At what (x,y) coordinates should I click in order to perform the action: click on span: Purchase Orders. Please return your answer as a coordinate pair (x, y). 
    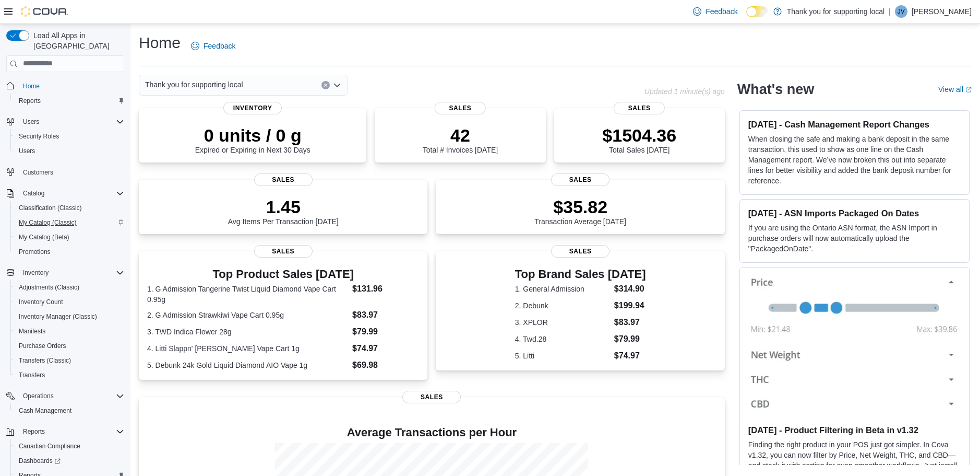
    Looking at the image, I should click on (42, 346).